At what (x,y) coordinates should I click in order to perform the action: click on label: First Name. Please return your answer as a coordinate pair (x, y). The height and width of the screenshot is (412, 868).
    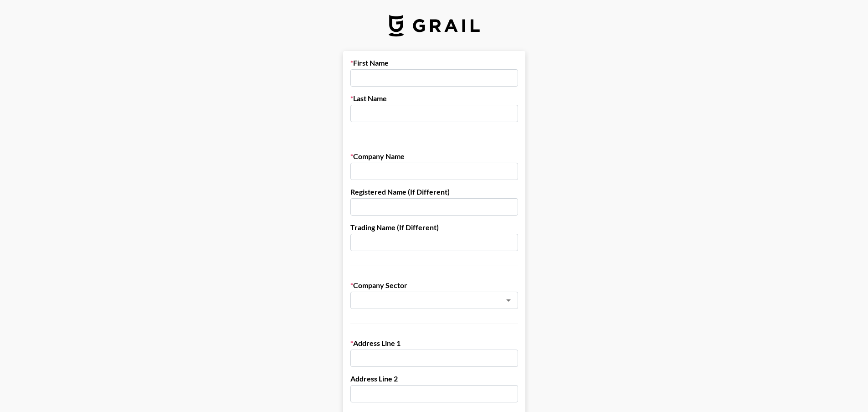
    Looking at the image, I should click on (434, 63).